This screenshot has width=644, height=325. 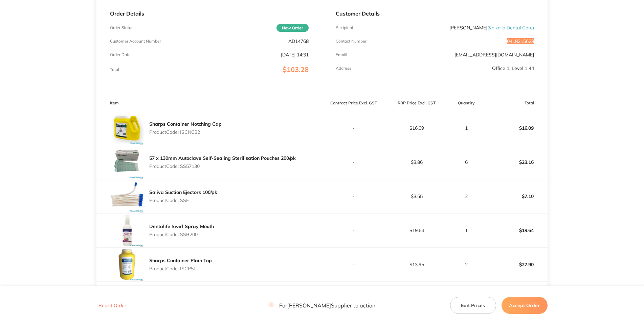 What do you see at coordinates (351, 41) in the screenshot?
I see `p: Contact Number` at bounding box center [351, 41].